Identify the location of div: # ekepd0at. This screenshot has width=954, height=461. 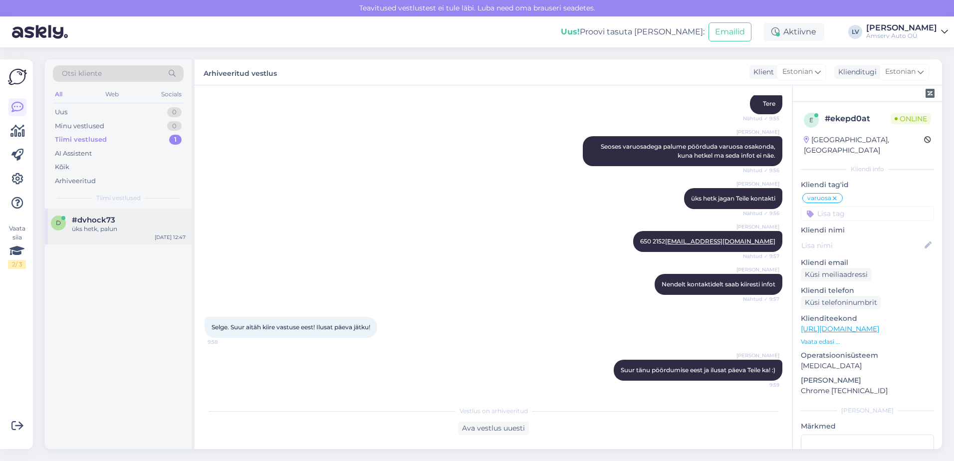
(858, 119).